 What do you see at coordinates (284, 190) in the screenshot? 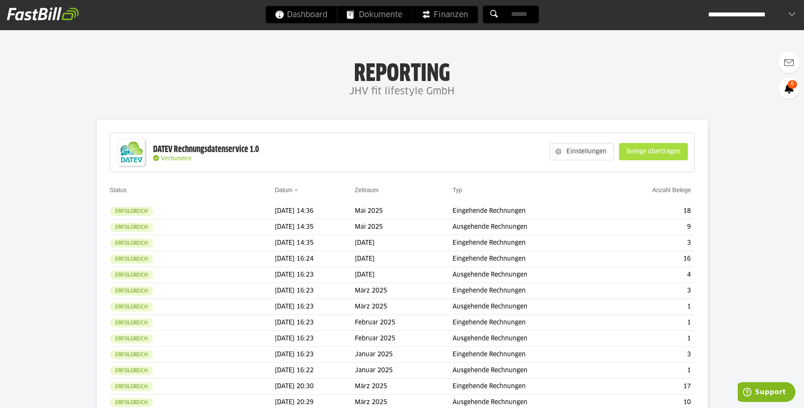
I see `a: Datum` at bounding box center [284, 190].